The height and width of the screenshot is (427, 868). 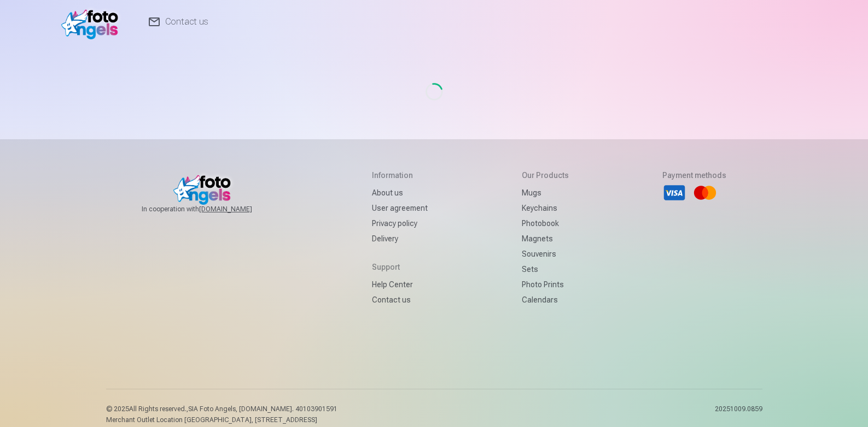 What do you see at coordinates (694, 175) in the screenshot?
I see `h5: Payment methods` at bounding box center [694, 175].